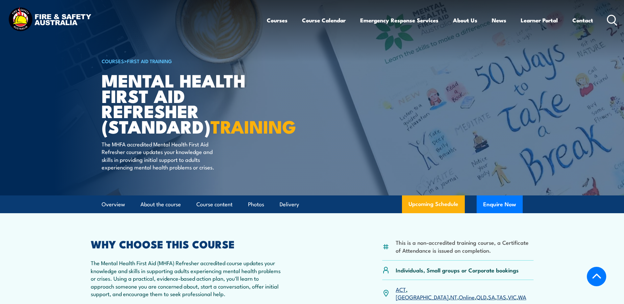 This screenshot has width=624, height=304. I want to click on a: Overview, so click(113, 204).